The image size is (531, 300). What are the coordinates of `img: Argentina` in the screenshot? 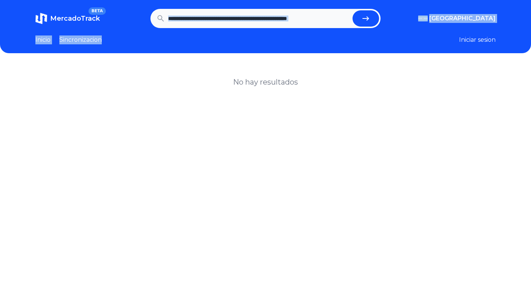 It's located at (423, 18).